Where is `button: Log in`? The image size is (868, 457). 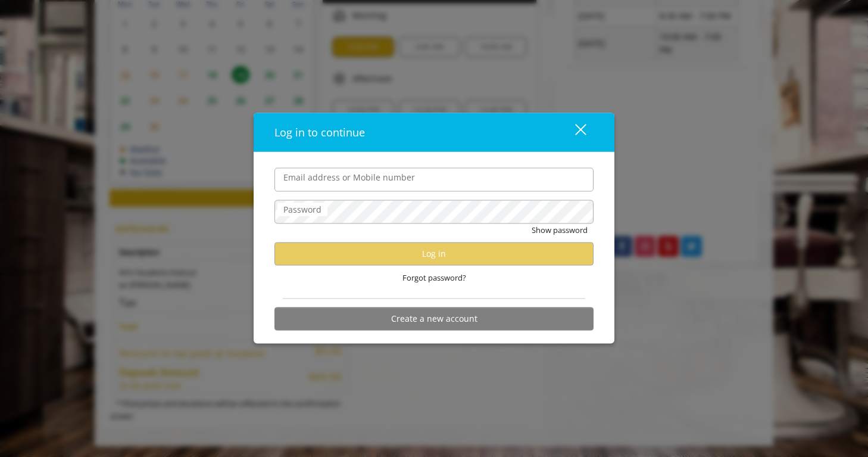
button: Log in is located at coordinates (434, 253).